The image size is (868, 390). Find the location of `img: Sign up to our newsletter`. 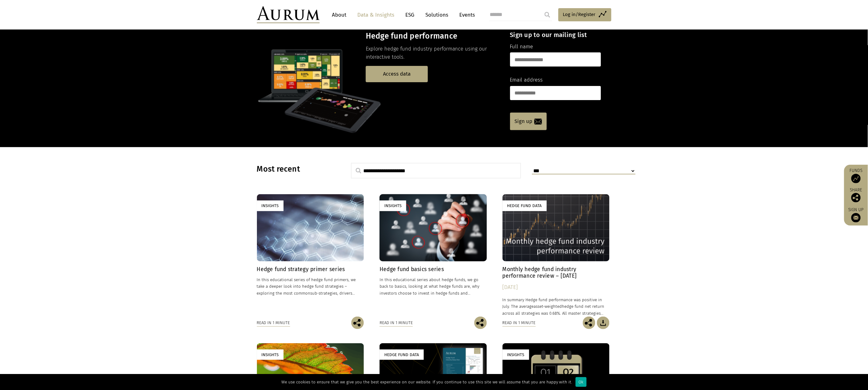

img: Sign up to our newsletter is located at coordinates (856, 218).